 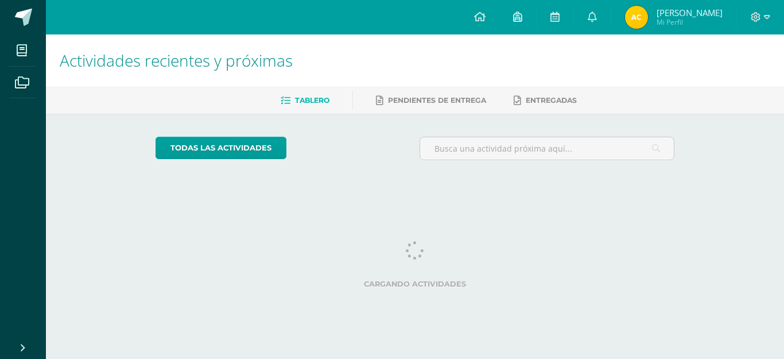 I want to click on a: Entregadas, so click(x=545, y=100).